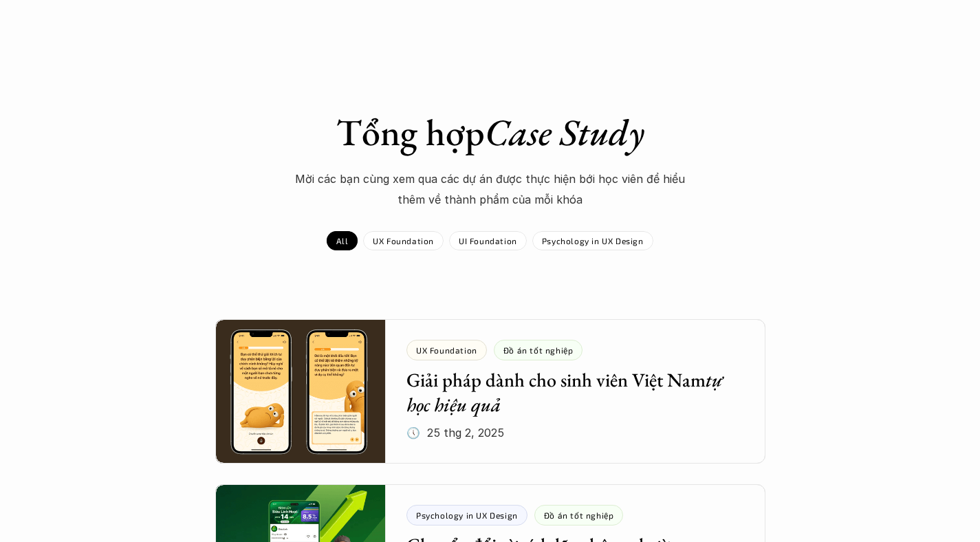 Image resolution: width=980 pixels, height=542 pixels. Describe the element at coordinates (565, 132) in the screenshot. I see `em: Case Study` at that location.